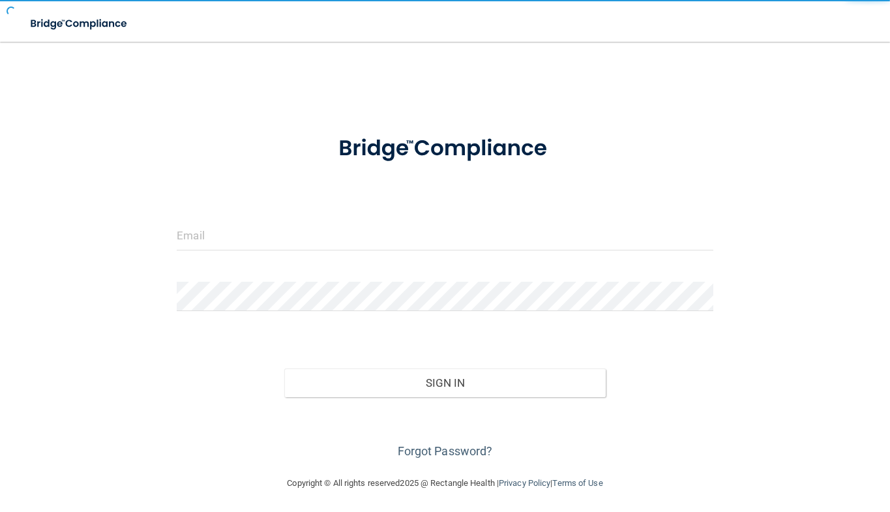  Describe the element at coordinates (577, 482) in the screenshot. I see `a: Terms of Use` at that location.